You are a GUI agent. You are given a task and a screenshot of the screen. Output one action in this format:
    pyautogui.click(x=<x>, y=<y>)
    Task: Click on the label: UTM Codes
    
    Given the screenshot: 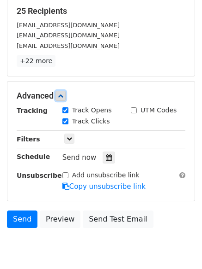 What is the action you would take?
    pyautogui.click(x=158, y=110)
    